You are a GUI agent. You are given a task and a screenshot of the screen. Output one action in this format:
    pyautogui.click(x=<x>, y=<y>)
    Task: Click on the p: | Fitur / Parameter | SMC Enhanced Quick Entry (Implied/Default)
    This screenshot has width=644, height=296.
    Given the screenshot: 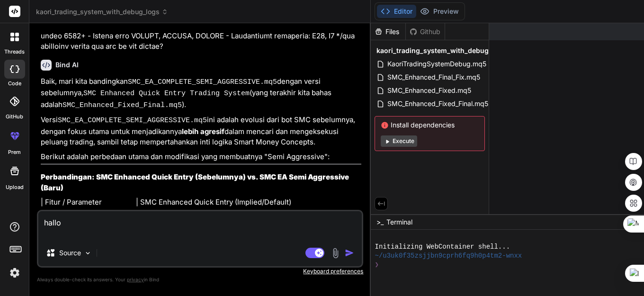 What is the action you would take?
    pyautogui.click(x=201, y=203)
    